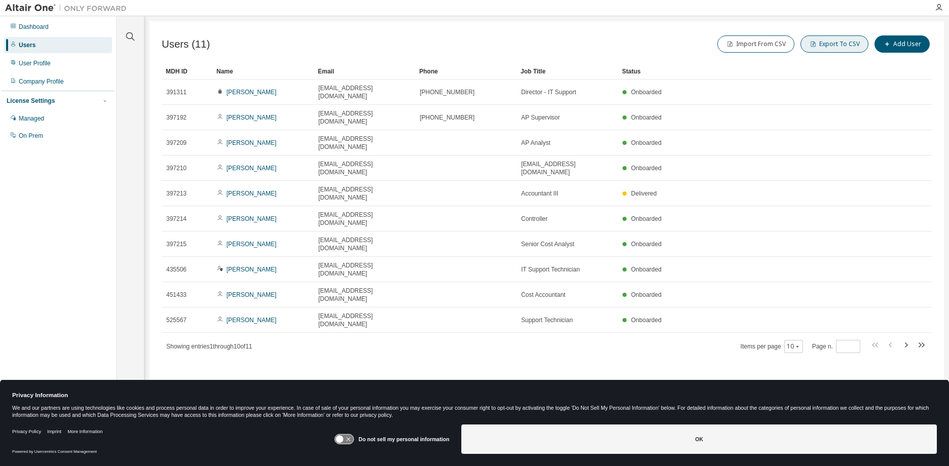 This screenshot has width=949, height=466. Describe the element at coordinates (541, 118) in the screenshot. I see `span: AP Supervisor` at that location.